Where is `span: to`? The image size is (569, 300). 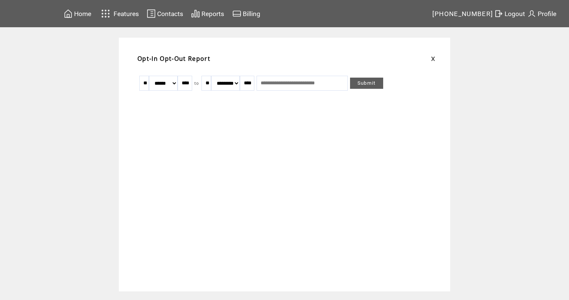
span: to is located at coordinates (197, 83).